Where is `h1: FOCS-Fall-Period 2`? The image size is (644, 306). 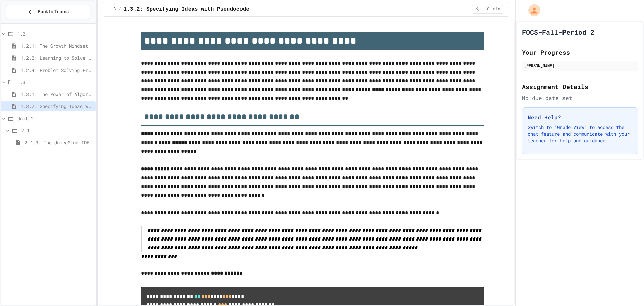
h1: FOCS-Fall-Period 2 is located at coordinates (558, 32).